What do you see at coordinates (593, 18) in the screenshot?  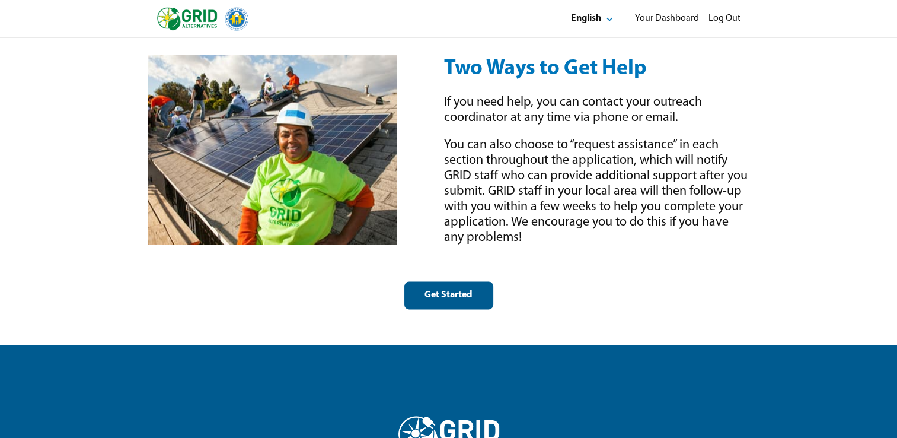 I see `button: Select` at bounding box center [593, 18].